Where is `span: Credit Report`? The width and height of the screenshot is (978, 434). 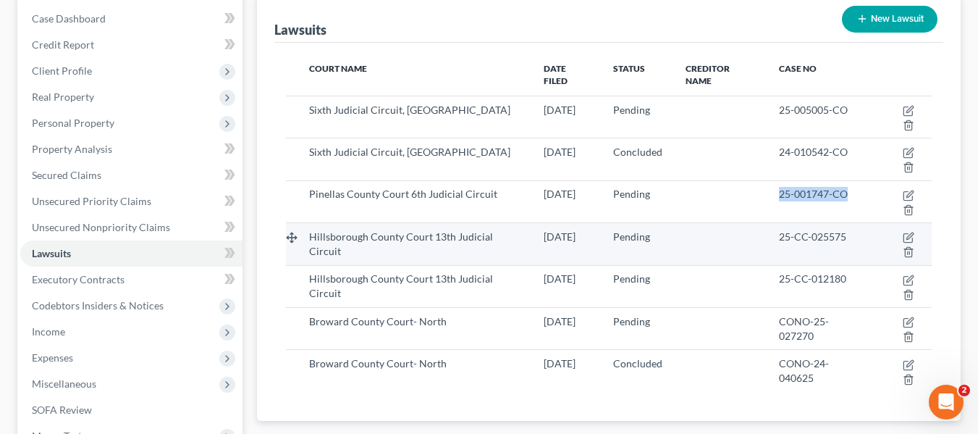
span: Credit Report is located at coordinates (63, 44).